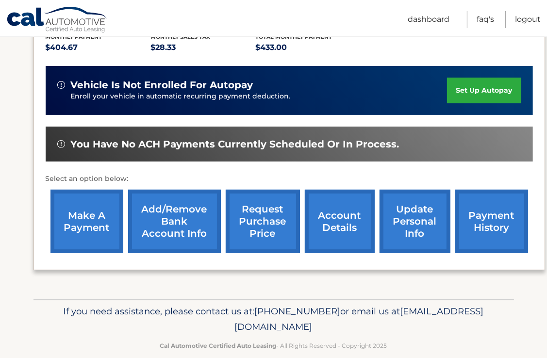 The image size is (547, 358). What do you see at coordinates (74, 37) in the screenshot?
I see `span: Monthly Payment` at bounding box center [74, 37].